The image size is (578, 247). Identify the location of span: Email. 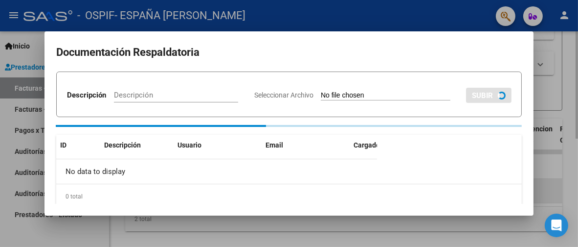
(274, 145).